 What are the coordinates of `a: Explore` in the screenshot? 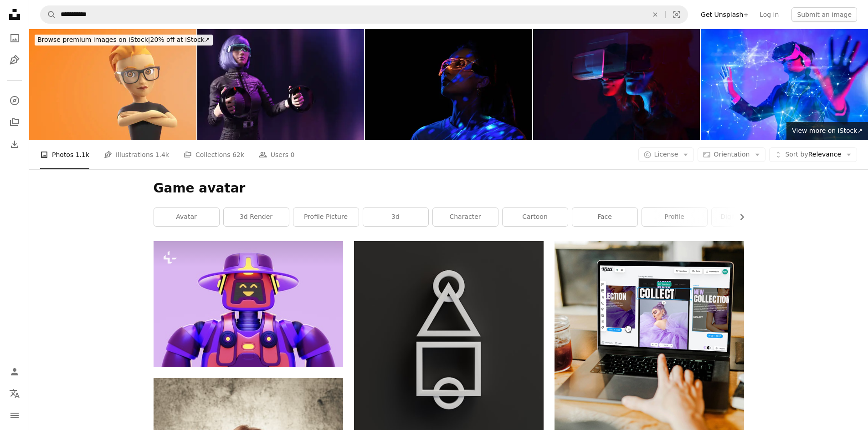 It's located at (15, 100).